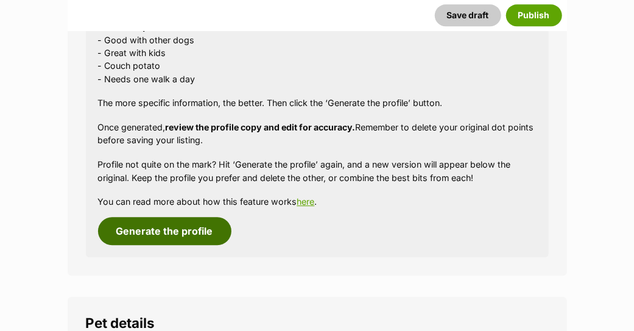 Image resolution: width=634 pixels, height=331 pixels. I want to click on button: Generate the profile, so click(164, 231).